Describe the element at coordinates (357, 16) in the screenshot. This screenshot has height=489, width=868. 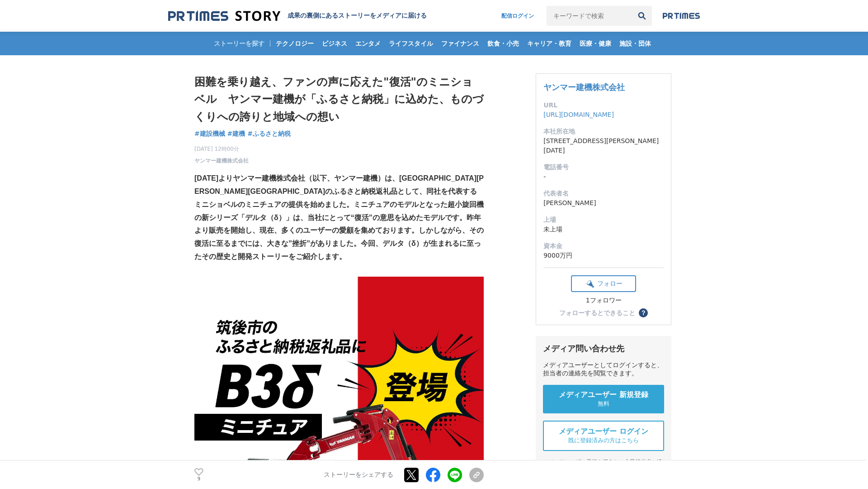
I see `h2: 成果の裏側にあるストーリーをメディアに届ける` at that location.